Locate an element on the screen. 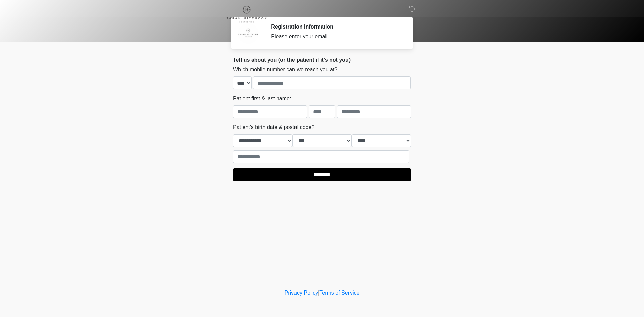  a: Privacy Policy is located at coordinates (301, 292).